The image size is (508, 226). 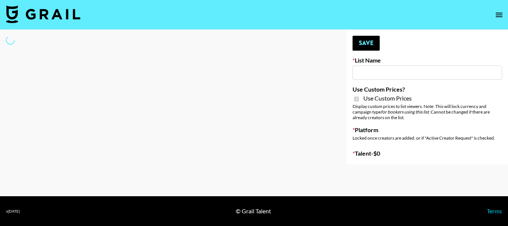 I want to click on label: Platform, so click(x=427, y=130).